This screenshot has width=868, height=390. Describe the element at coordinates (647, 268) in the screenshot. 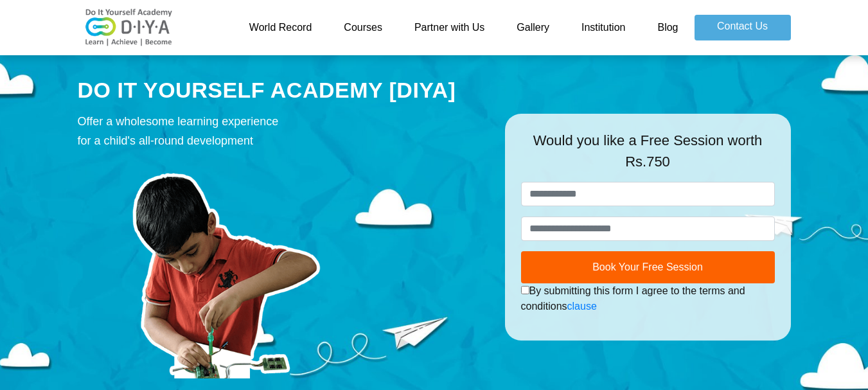

I see `button: Book Your Free Session` at that location.